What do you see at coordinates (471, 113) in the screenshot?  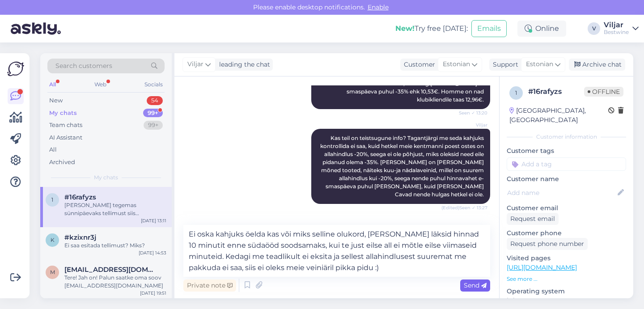 I see `span: Seen ✓ 13:20` at bounding box center [471, 113].